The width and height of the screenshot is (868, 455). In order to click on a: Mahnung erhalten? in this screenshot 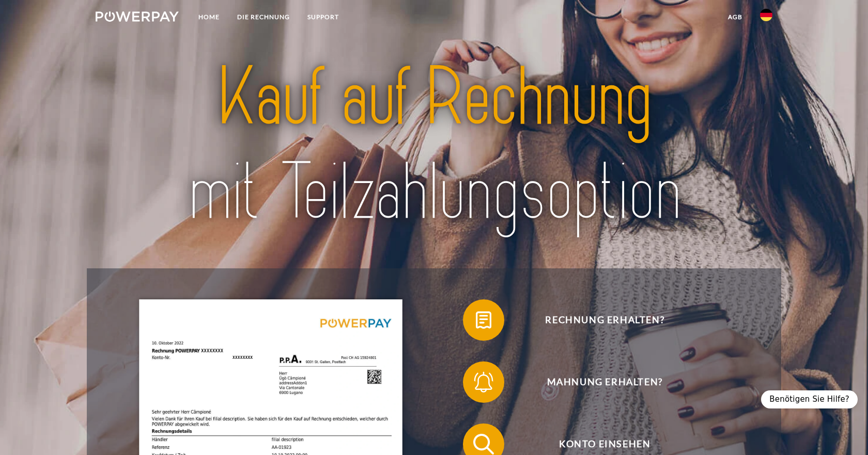, I will do `click(597, 382)`.